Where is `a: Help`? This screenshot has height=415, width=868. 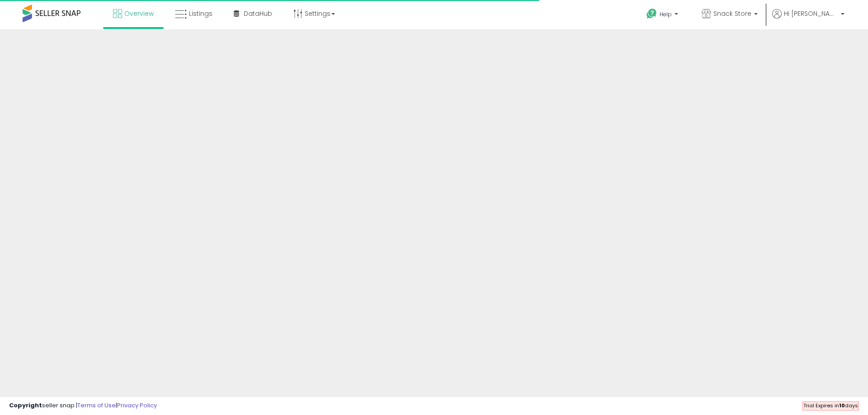
a: Help is located at coordinates (663, 16).